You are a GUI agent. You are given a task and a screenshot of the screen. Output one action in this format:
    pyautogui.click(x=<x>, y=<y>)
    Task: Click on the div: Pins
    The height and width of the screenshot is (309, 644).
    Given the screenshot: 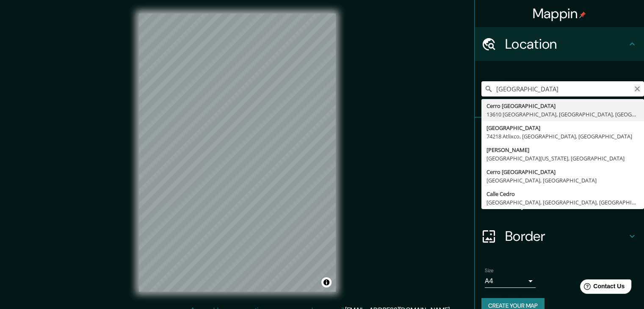 What is the action you would take?
    pyautogui.click(x=559, y=134)
    